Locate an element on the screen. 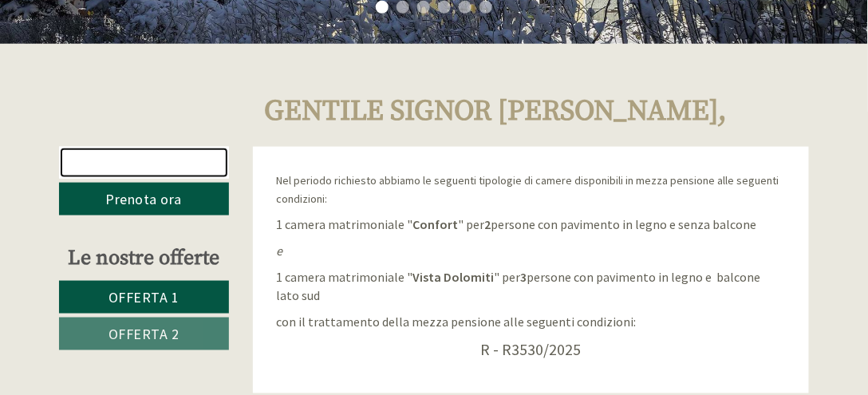  span: R - R3530/2025 is located at coordinates (531, 350).